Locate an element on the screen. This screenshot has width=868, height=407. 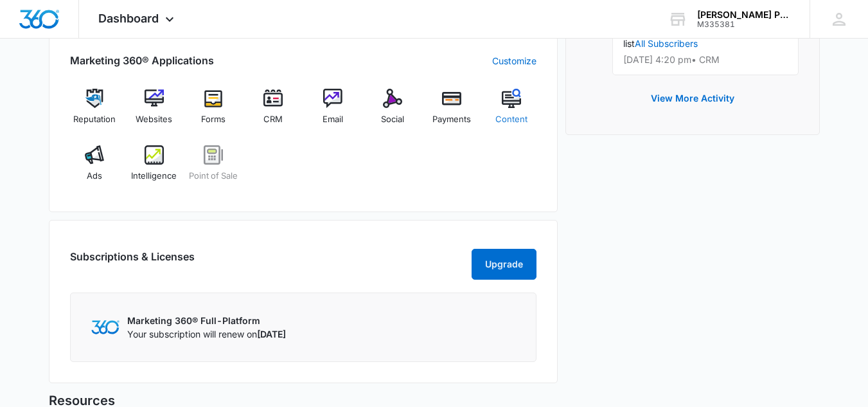
span: Point of Sale is located at coordinates (213, 176).